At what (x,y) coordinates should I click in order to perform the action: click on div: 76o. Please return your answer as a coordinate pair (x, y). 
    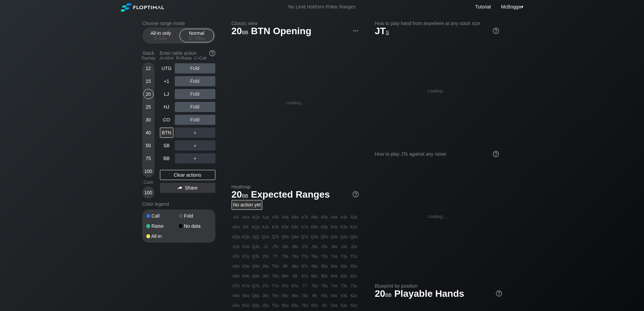
    Looking at the image, I should click on (305, 295).